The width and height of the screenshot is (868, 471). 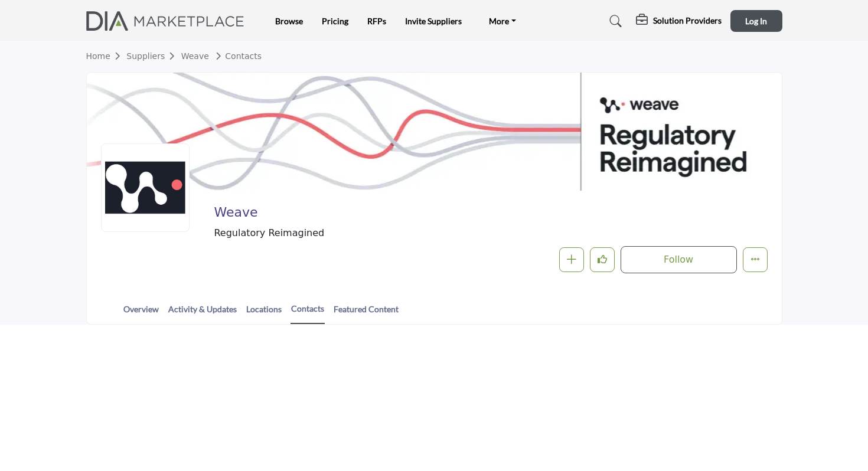 What do you see at coordinates (153, 56) in the screenshot?
I see `a: Suppliers` at bounding box center [153, 56].